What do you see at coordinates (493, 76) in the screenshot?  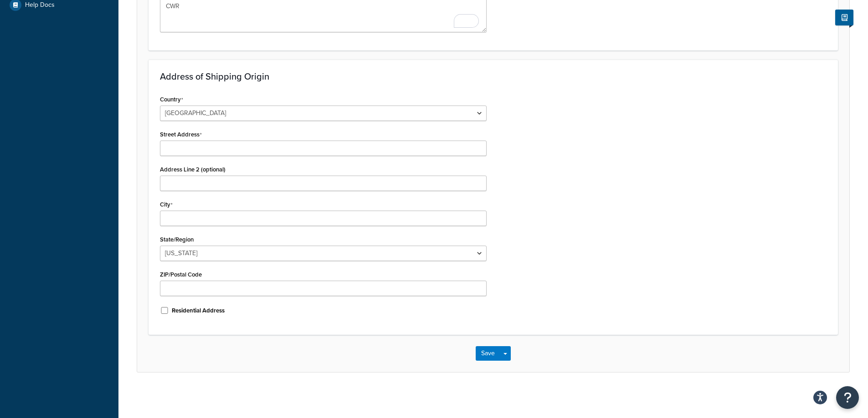 I see `h3: Address of Shipping Origin` at bounding box center [493, 76].